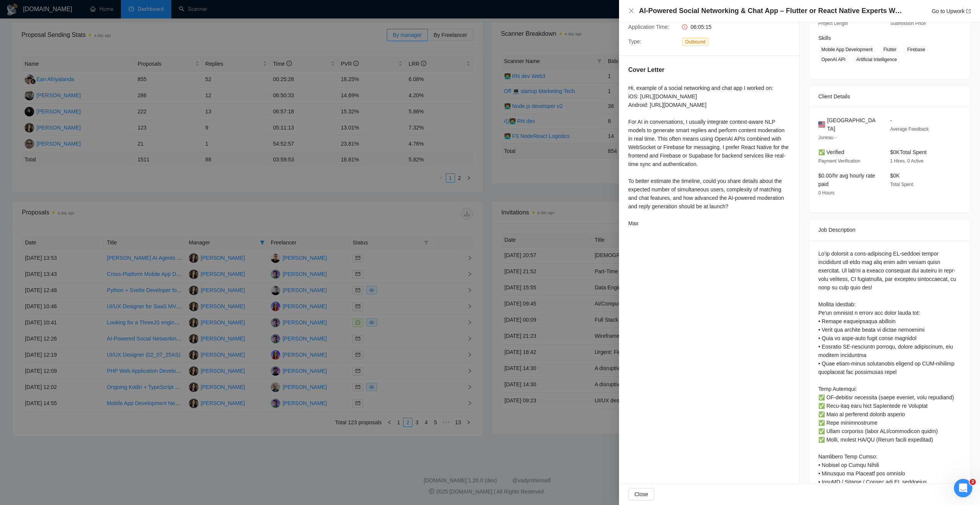  I want to click on span: Submission Price, so click(908, 23).